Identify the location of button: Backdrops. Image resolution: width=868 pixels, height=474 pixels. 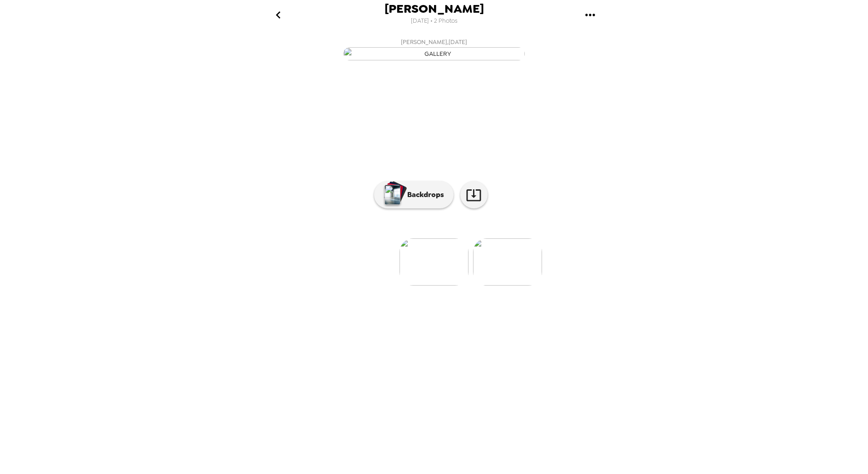
(414, 194).